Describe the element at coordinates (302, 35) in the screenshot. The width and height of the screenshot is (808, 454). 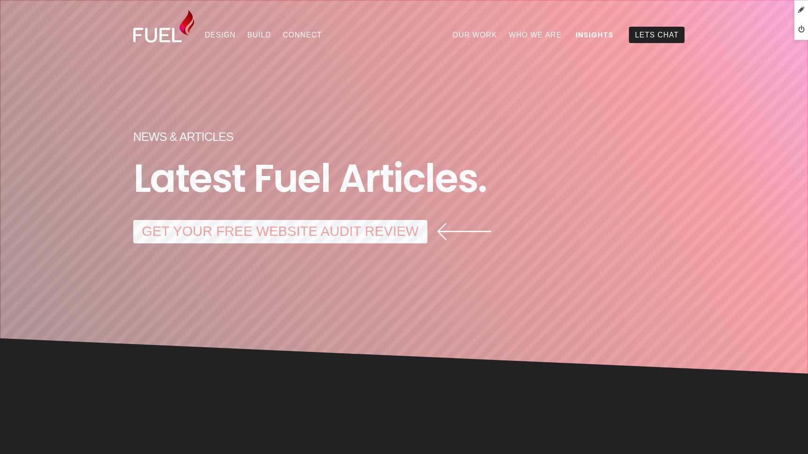
I see `a: Connect` at that location.